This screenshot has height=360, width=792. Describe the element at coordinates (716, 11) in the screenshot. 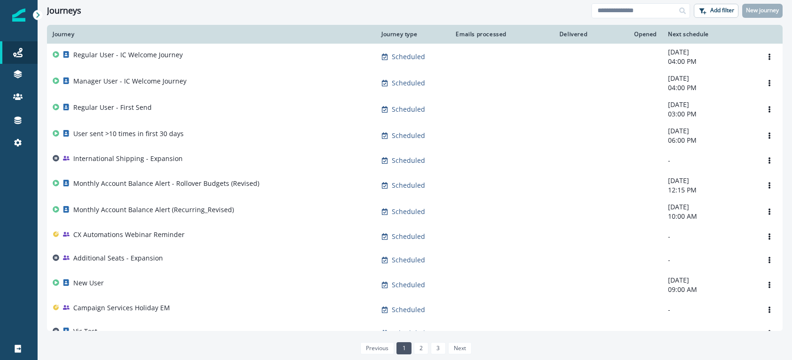

I see `button: Add filter` at that location.